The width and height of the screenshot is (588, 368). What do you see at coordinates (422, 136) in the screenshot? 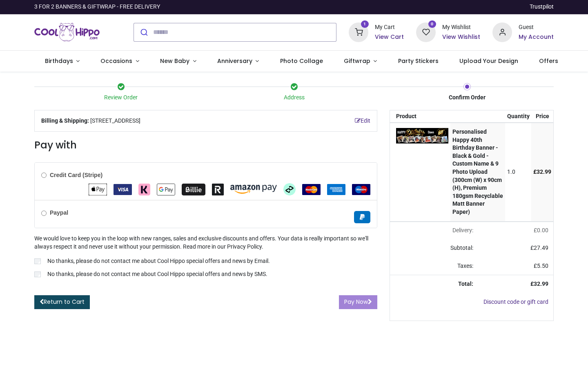
I see `img: fsVlnwAAAAZJREFUAwA+S+etYwE8owAAAABJRU5ErkJggg==` at bounding box center [422, 136].